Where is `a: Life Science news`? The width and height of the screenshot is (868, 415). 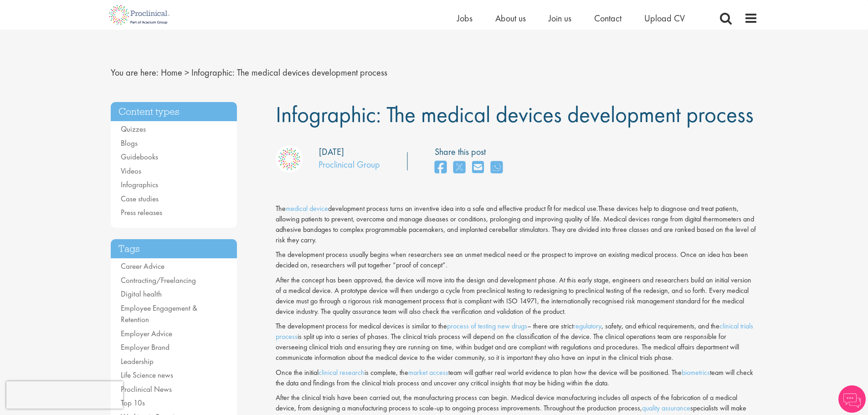 a: Life Science news is located at coordinates (147, 375).